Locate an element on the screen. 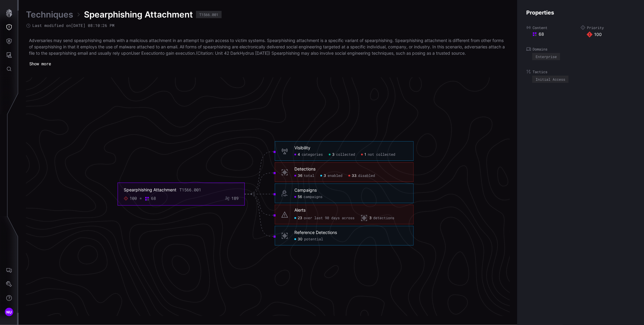 The image size is (644, 325). span: 33 is located at coordinates (354, 176).